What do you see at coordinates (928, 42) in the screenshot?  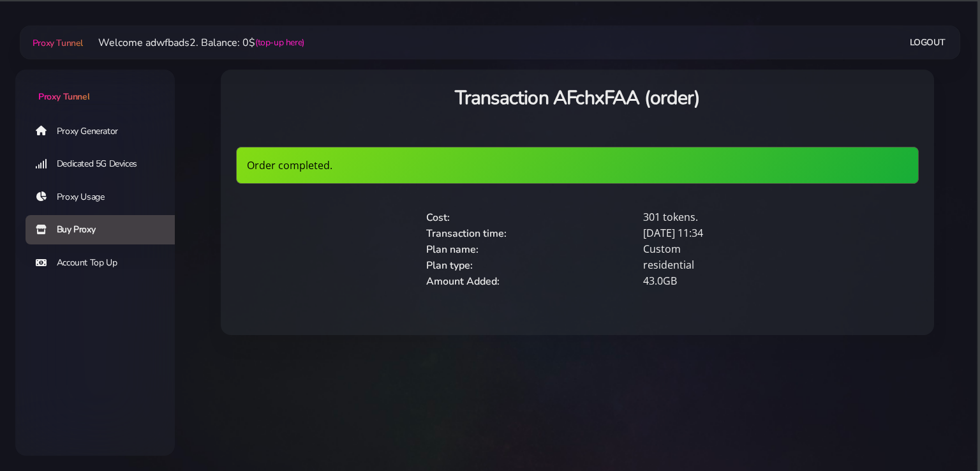 I see `a: Logout` at bounding box center [928, 42].